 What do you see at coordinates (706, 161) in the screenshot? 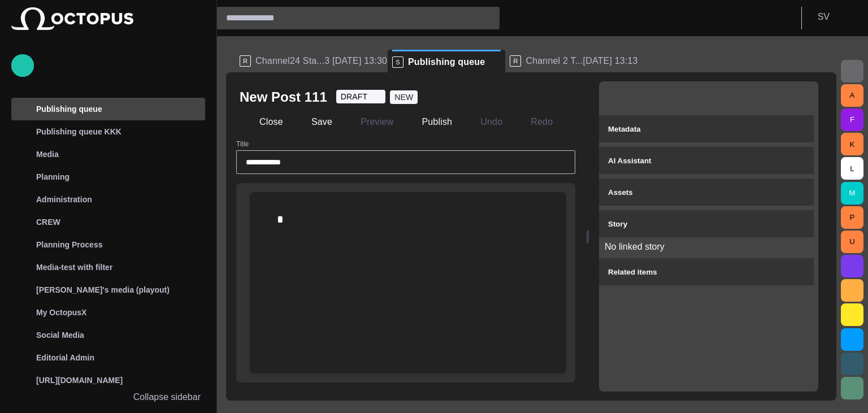
I see `button: AI Assistant` at bounding box center [706, 161].